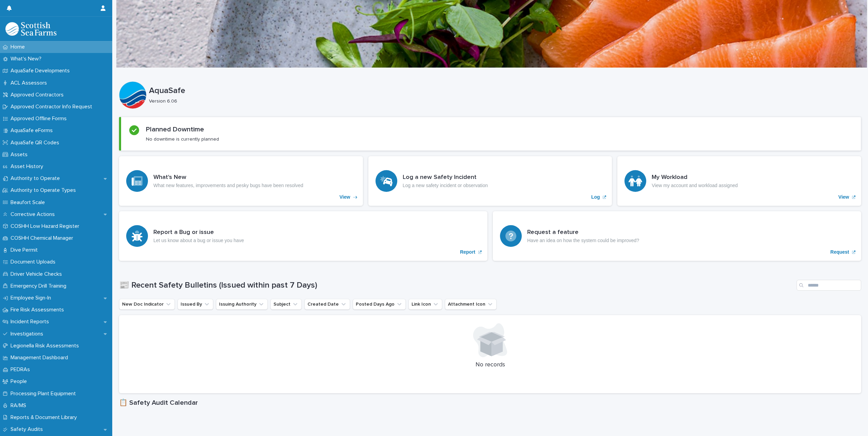 The width and height of the screenshot is (868, 436). What do you see at coordinates (490, 181) in the screenshot?
I see `a: Log` at bounding box center [490, 181].